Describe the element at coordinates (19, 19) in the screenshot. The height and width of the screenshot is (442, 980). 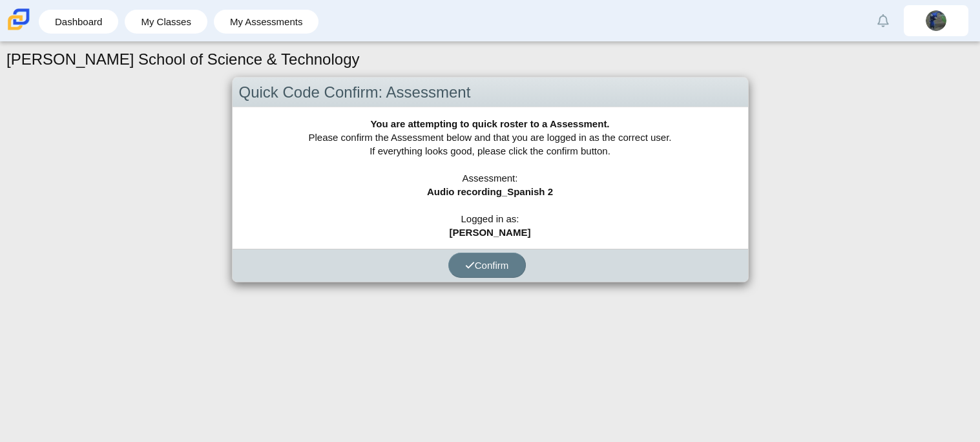
I see `img: Carmen School of Science & Technology` at that location.